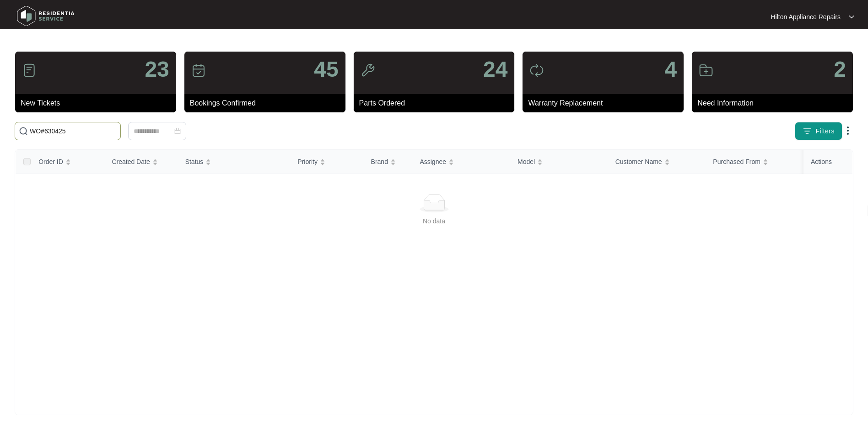 This screenshot has height=422, width=868. Describe the element at coordinates (839, 70) in the screenshot. I see `p: 2` at that location.